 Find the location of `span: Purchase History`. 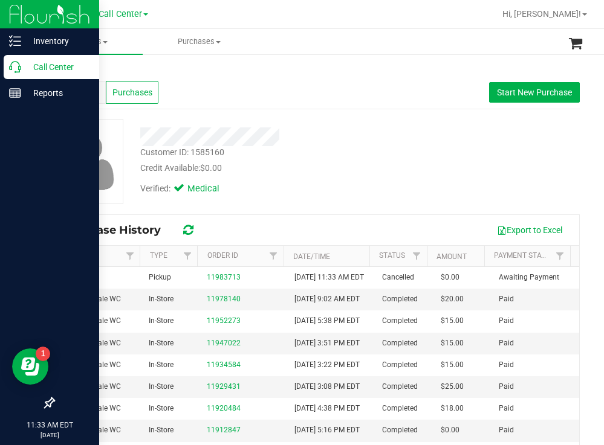

span: Purchase History is located at coordinates (118, 230).